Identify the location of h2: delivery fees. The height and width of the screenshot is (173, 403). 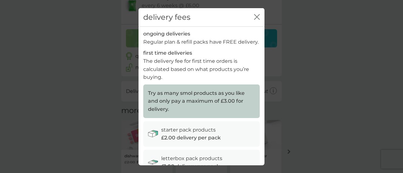
(167, 17).